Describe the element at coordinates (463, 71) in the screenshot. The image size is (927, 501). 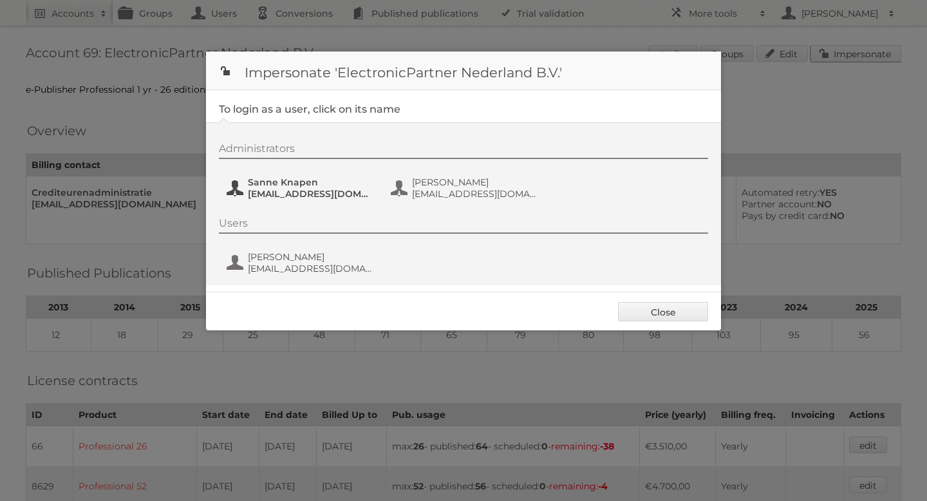
I see `h1: Impersonate 'ElectronicPartner Nederland B.V.'` at that location.